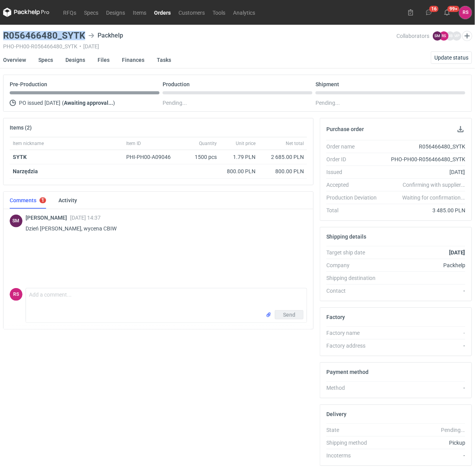 The image size is (475, 476). What do you see at coordinates (219, 12) in the screenshot?
I see `a: Tools` at bounding box center [219, 12].